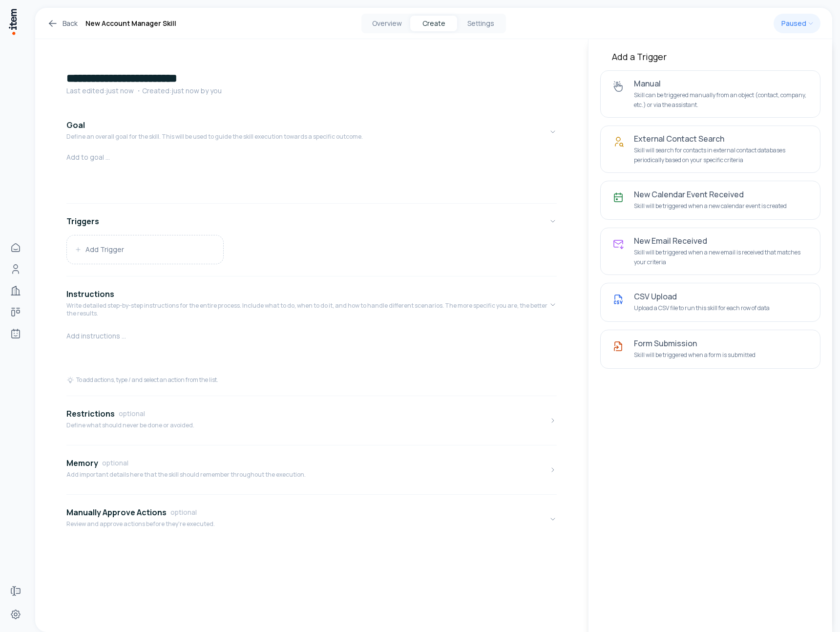 The height and width of the screenshot is (632, 840). What do you see at coordinates (710, 149) in the screenshot?
I see `button: External Contact SearchSkill will search for contacts in external contact databases periodically ...` at bounding box center [710, 149].